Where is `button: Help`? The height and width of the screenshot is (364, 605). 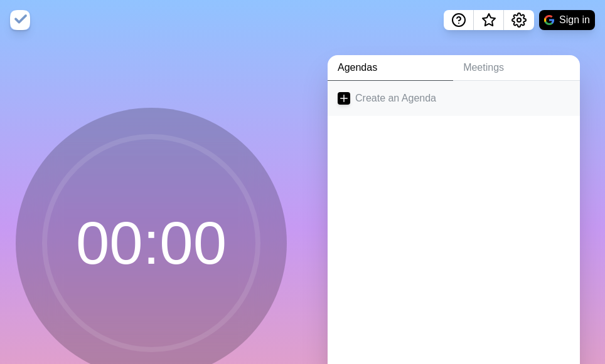 button: Help is located at coordinates (459, 20).